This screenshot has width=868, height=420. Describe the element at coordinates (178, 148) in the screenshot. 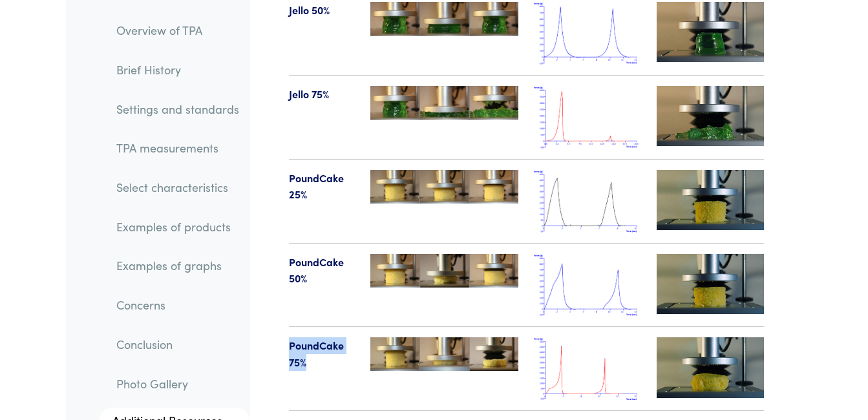

I see `a: TPA measurements` at that location.